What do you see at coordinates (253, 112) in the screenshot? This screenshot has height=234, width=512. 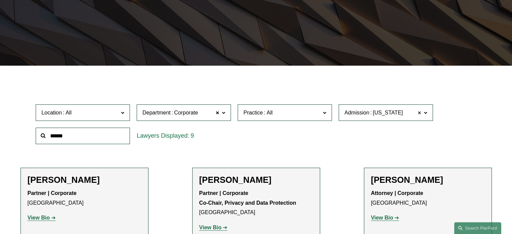 I see `span: Practice` at bounding box center [253, 112].